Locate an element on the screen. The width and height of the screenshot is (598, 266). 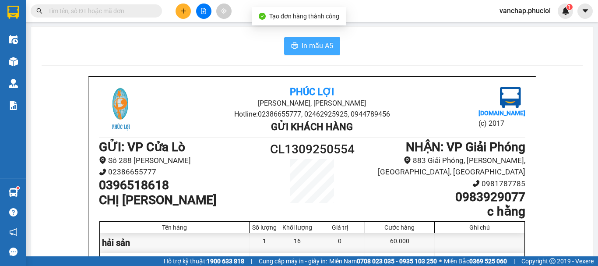
button: aim is located at coordinates (224, 11).